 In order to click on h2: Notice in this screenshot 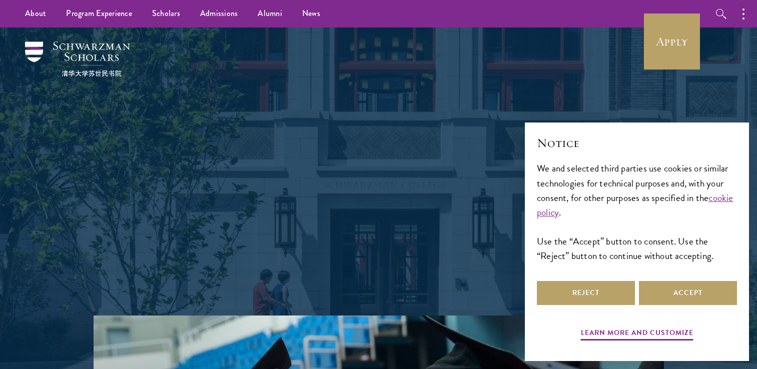, I will do `click(637, 143)`.